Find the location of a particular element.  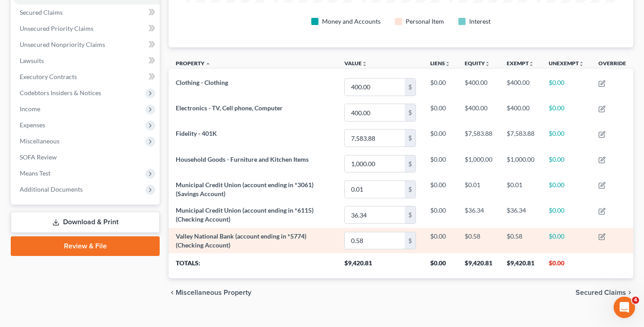

span: Valley National Bank (account ending in *5774) (Checking Account) is located at coordinates (241, 241).